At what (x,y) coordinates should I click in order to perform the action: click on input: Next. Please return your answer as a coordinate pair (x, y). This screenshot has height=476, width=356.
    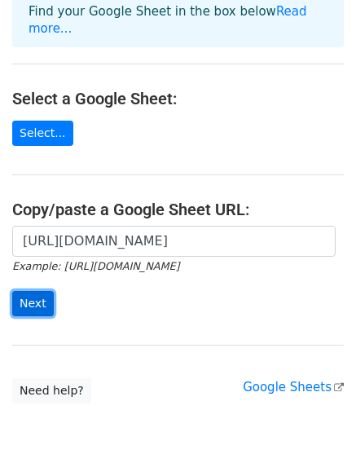
    Looking at the image, I should click on (33, 303).